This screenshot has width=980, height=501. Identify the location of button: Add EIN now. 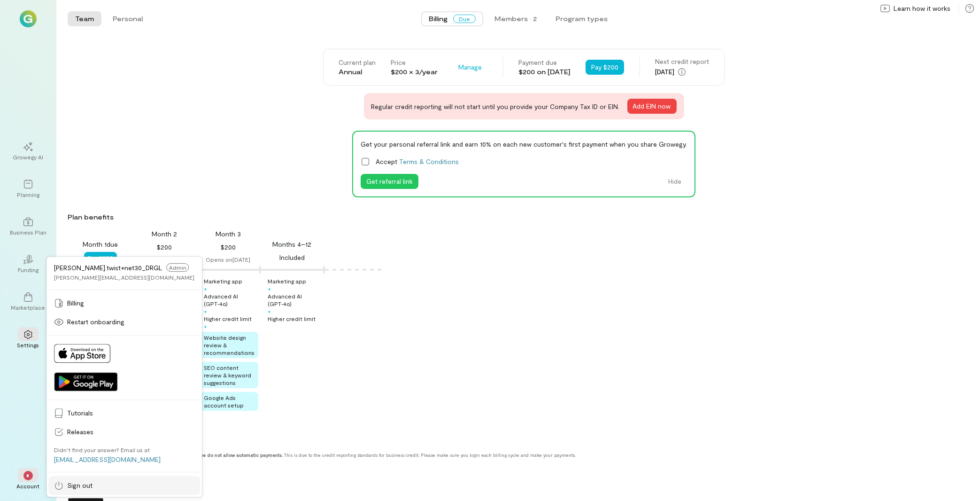
(652, 106).